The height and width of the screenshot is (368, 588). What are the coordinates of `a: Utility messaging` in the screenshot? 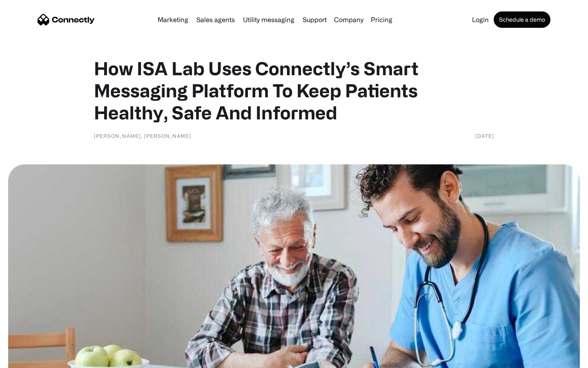 It's located at (269, 19).